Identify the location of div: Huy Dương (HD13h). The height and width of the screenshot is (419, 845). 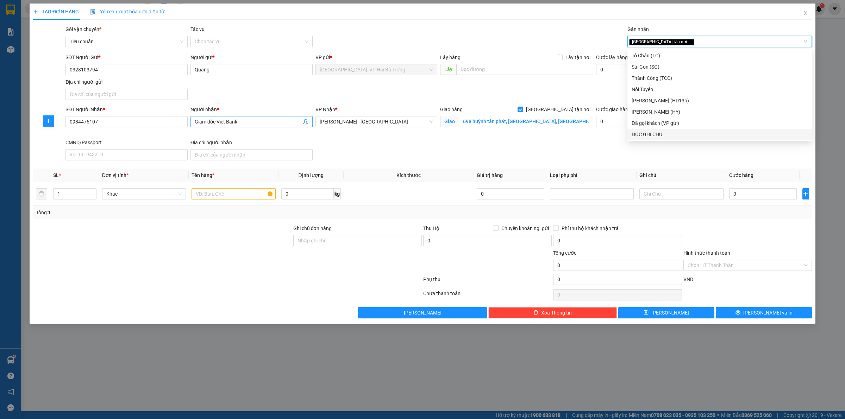
(720, 101).